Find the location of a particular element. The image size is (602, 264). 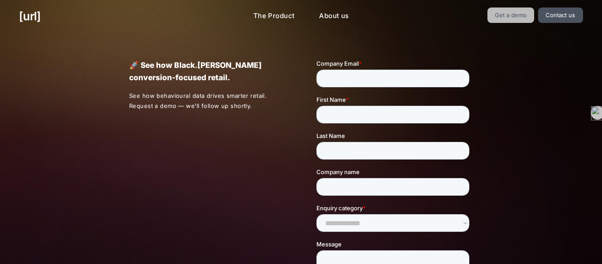

a: Get a demo is located at coordinates (511, 15).